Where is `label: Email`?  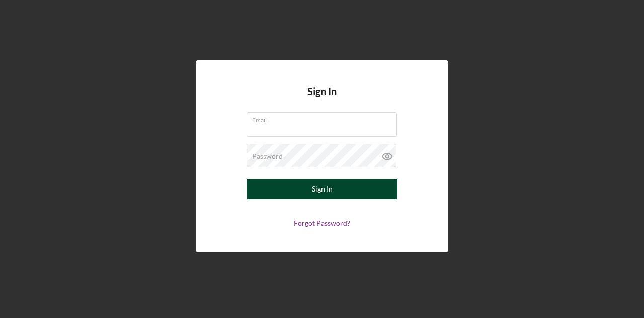 label: Email is located at coordinates (324, 118).